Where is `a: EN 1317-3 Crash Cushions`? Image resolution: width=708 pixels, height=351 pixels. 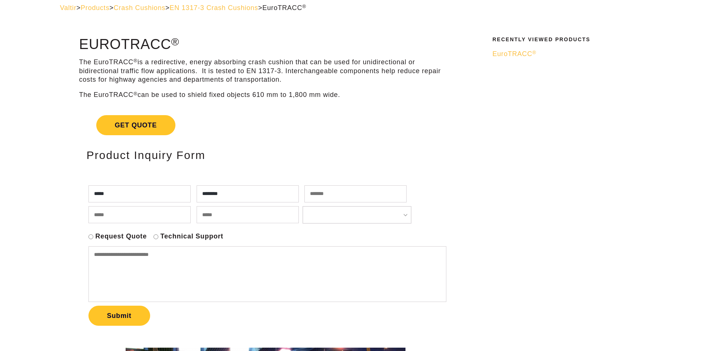 a: EN 1317-3 Crash Cushions is located at coordinates (214, 8).